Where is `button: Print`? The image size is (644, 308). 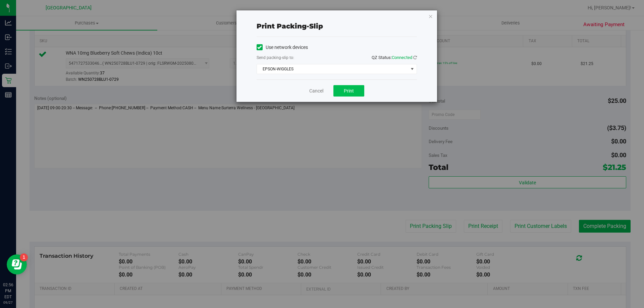
button: Print is located at coordinates (349, 91).